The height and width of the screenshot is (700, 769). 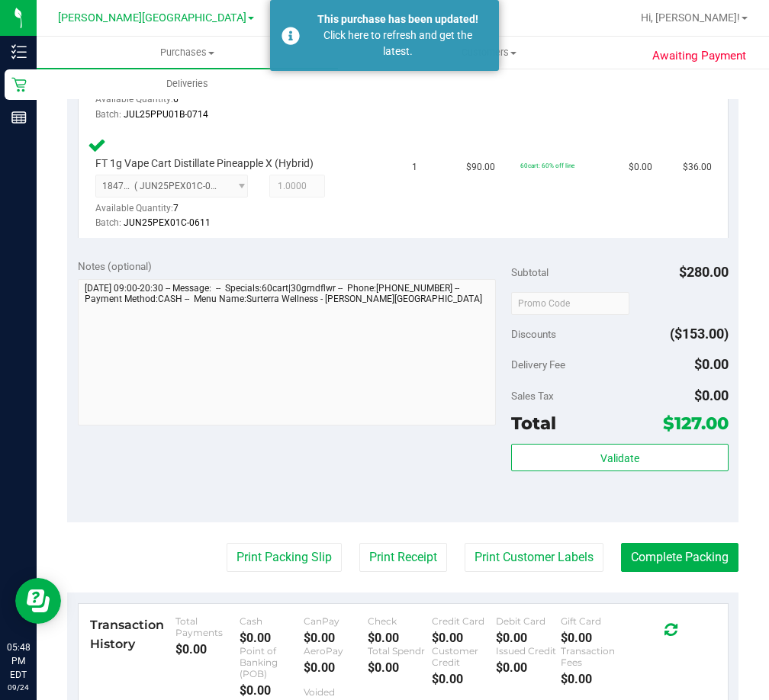 I want to click on div: CanPay, so click(x=336, y=620).